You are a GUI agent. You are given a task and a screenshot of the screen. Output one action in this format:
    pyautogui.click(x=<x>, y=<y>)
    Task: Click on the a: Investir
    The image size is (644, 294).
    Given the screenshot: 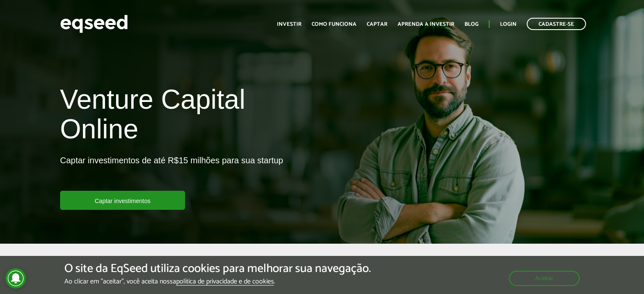 What is the action you would take?
    pyautogui.click(x=289, y=24)
    